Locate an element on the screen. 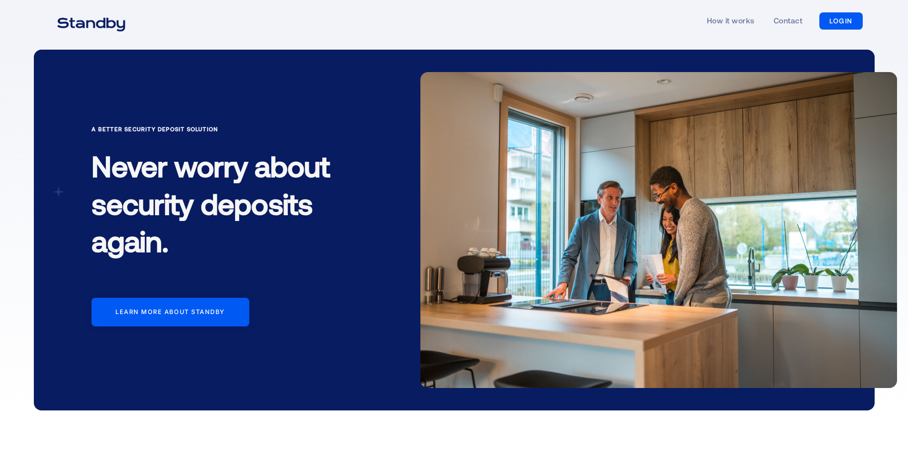 The image size is (908, 451). a: Learn more about standby is located at coordinates (170, 312).